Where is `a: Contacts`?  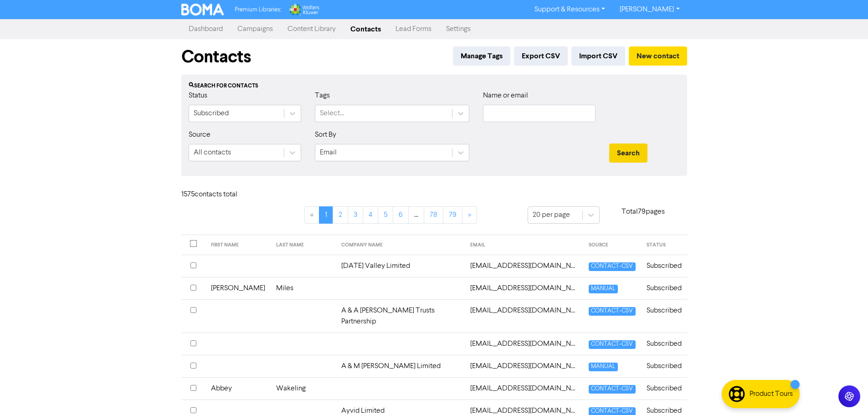 a: Contacts is located at coordinates (365, 29).